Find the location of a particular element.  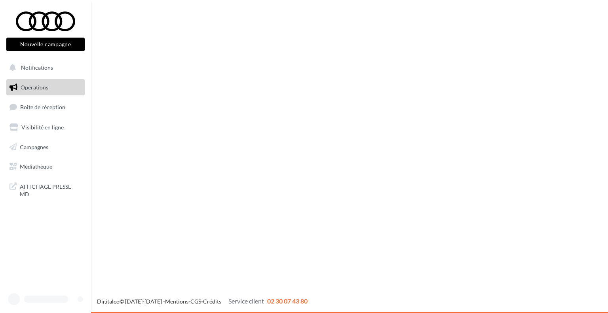

span: Service client is located at coordinates (246, 301).